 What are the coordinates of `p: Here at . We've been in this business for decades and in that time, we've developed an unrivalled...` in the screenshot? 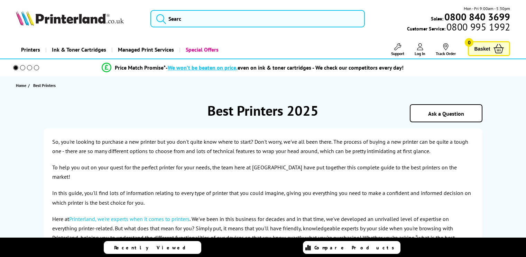 It's located at (263, 233).